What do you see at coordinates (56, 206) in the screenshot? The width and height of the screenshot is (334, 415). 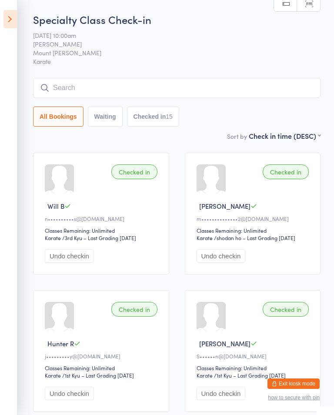 I see `span: Will B` at bounding box center [56, 206].